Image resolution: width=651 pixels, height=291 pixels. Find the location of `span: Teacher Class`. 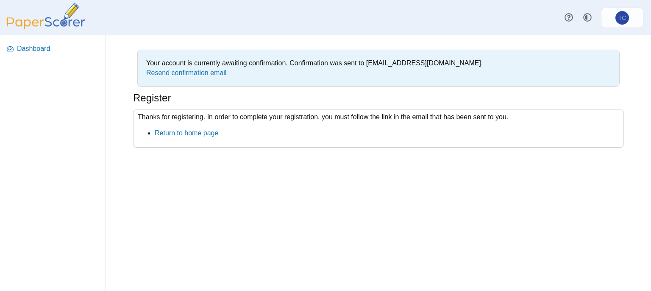

span: Teacher Class is located at coordinates (623, 18).